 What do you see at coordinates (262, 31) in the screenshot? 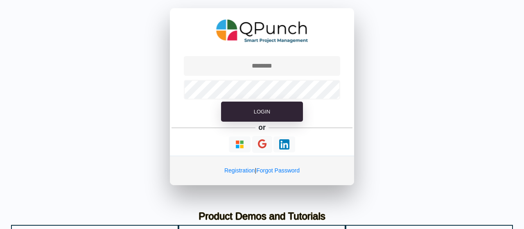
I see `img: QPunch` at bounding box center [262, 31].